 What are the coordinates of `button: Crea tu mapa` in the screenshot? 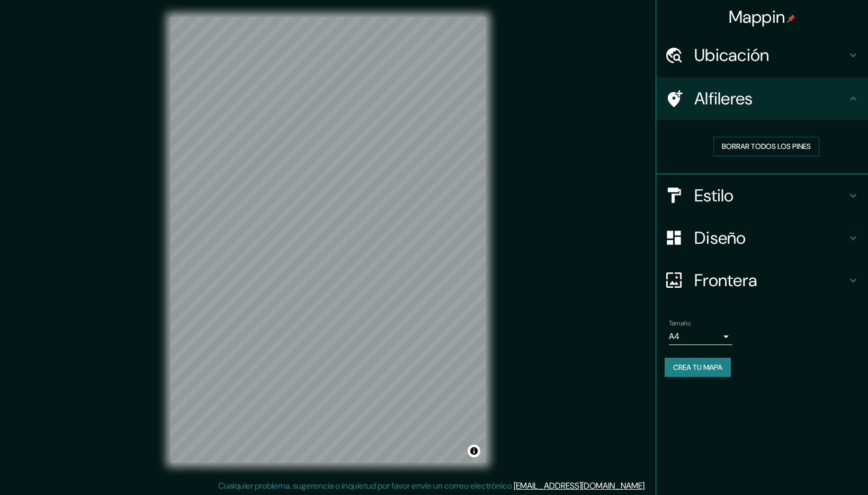 It's located at (698, 367).